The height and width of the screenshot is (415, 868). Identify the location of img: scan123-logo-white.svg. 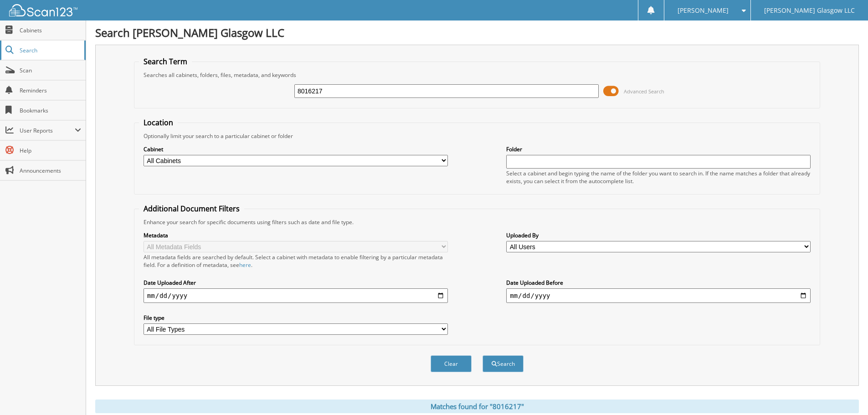
(43, 10).